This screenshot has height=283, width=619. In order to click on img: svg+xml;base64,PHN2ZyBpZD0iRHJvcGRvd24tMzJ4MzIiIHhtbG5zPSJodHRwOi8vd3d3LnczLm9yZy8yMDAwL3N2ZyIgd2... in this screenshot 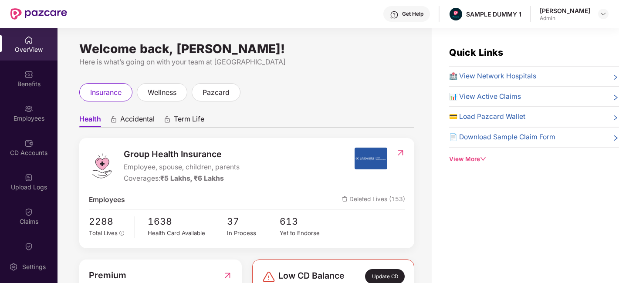, I will do `click(603, 14)`.